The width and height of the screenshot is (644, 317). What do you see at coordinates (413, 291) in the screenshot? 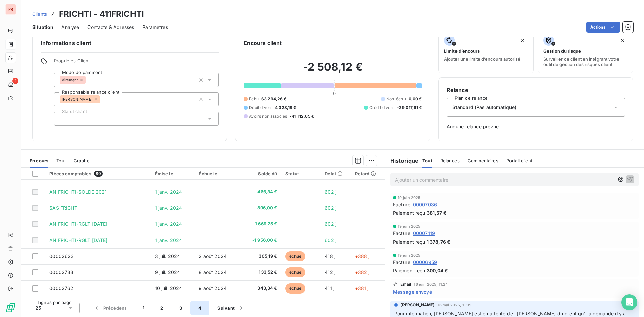
I see `span: Message envoyé` at bounding box center [413, 291].